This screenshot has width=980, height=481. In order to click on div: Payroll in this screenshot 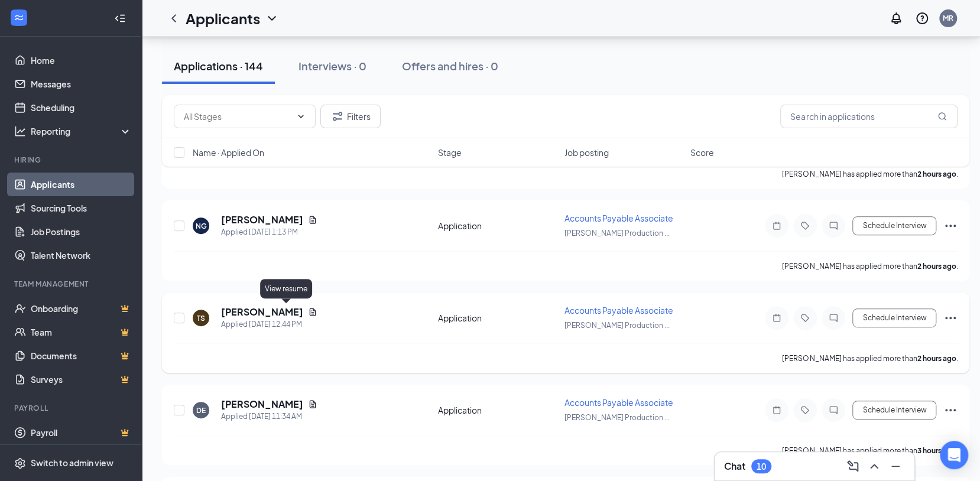, I will do `click(72, 408)`.